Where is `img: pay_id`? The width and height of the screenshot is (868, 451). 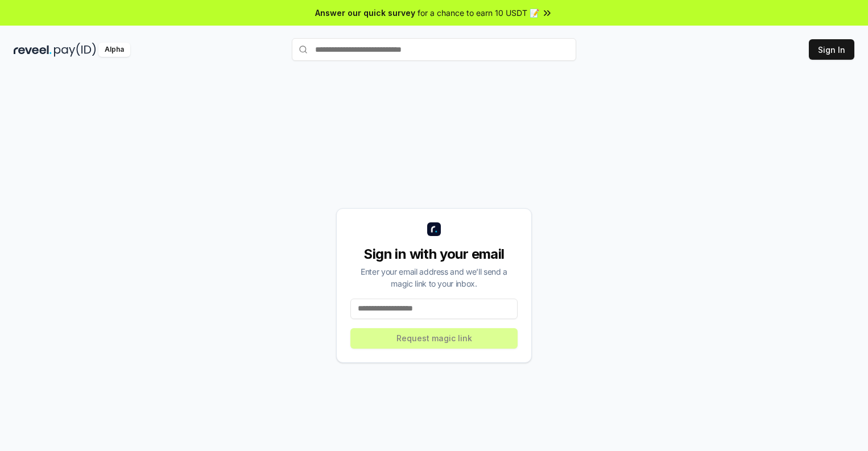
img: pay_id is located at coordinates (75, 50).